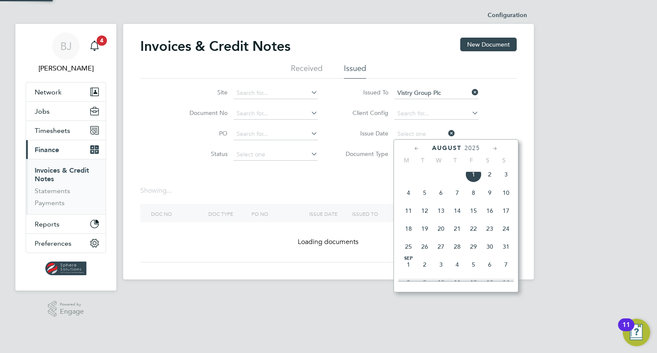 Image resolution: width=657 pixels, height=353 pixels. I want to click on span: 28, so click(457, 247).